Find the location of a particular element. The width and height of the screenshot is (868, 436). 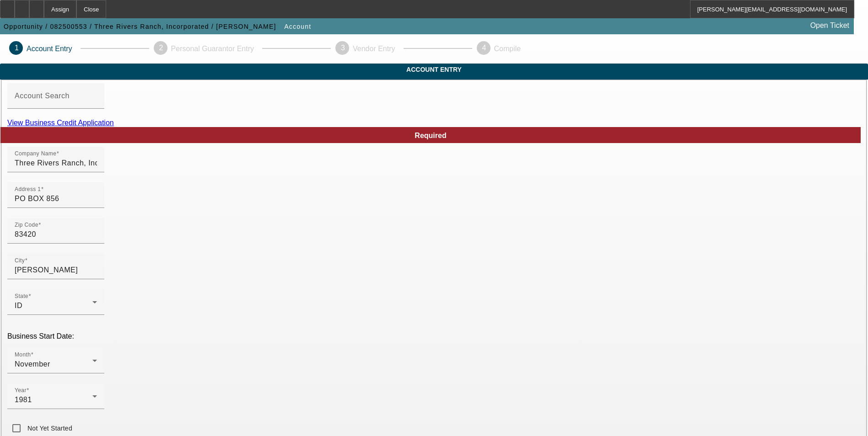

p: Compile is located at coordinates (508, 49).